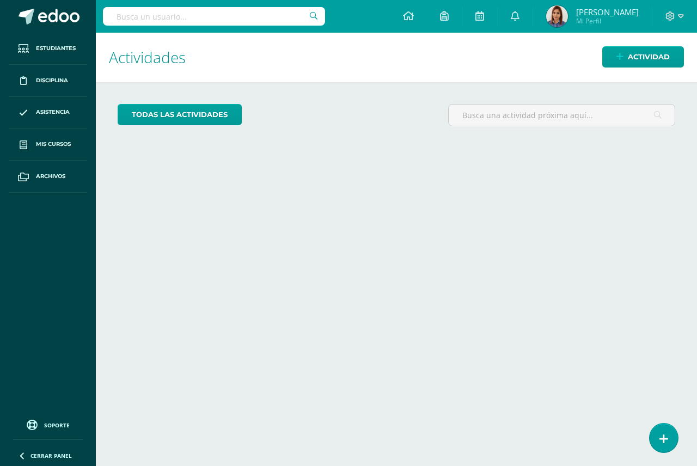 Image resolution: width=697 pixels, height=466 pixels. I want to click on a: todas las Actividades, so click(180, 114).